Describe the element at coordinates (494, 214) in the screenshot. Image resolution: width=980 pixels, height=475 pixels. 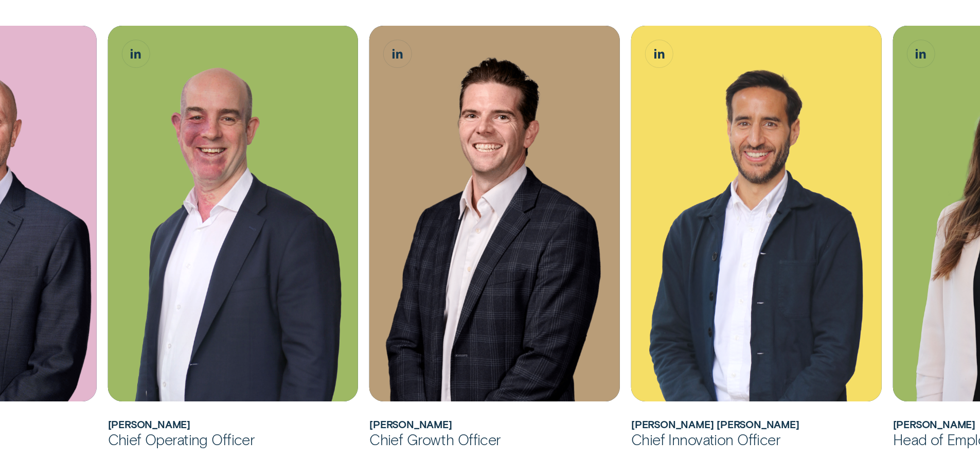
I see `img: James Goodwin` at that location.